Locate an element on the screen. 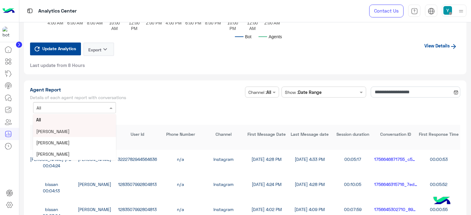  text: 6:00 PM is located at coordinates (193, 23).